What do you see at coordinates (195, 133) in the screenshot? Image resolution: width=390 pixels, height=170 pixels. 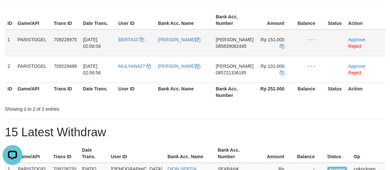 I see `h1: 15 Latest Withdraw` at bounding box center [195, 133].